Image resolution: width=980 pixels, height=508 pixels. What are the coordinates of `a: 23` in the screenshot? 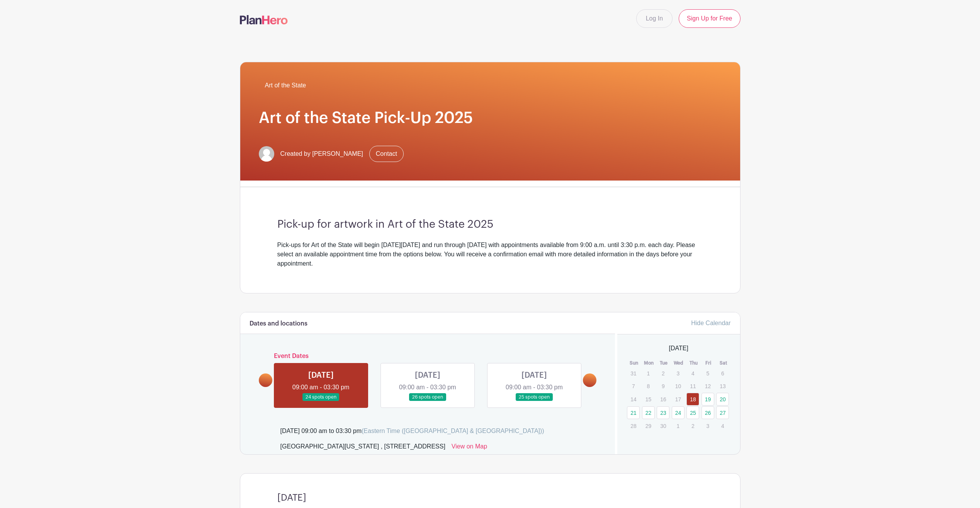 It's located at (663, 413).